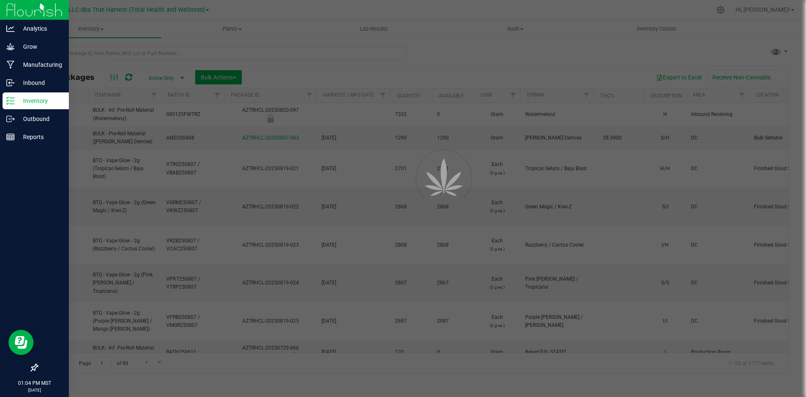  Describe the element at coordinates (10, 29) in the screenshot. I see `inline-svg: Analytics` at that location.